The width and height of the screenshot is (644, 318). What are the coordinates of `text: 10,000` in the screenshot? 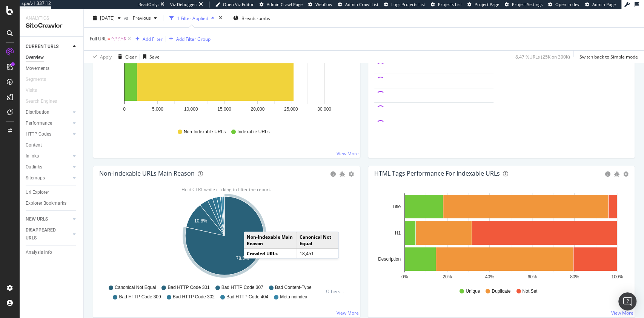 It's located at (191, 109).